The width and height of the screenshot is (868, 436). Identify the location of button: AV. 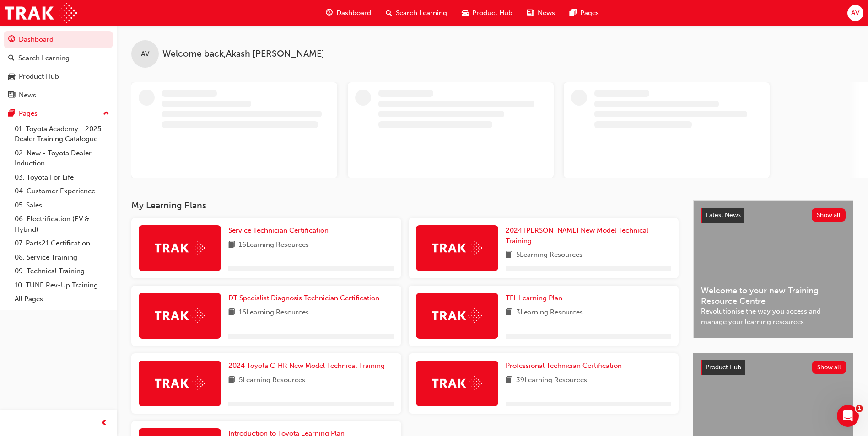
(854, 13).